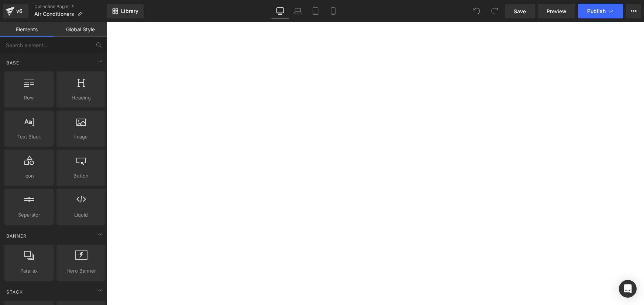  Describe the element at coordinates (601, 11) in the screenshot. I see `button: Publish` at that location.